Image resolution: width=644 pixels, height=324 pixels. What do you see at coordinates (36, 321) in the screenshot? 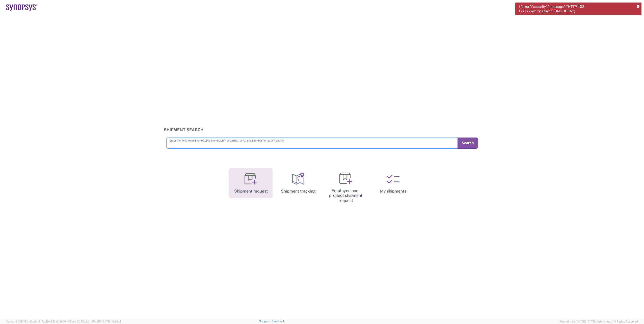
I see `span: Server: 2025.18.0-a0edd1917ac` at bounding box center [36, 321].